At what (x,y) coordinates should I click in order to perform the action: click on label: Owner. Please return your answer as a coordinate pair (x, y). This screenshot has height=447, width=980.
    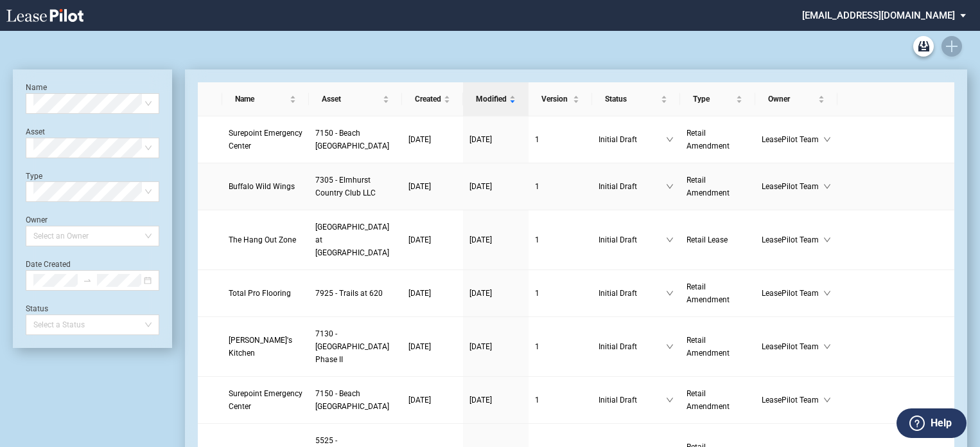
    Looking at the image, I should click on (37, 220).